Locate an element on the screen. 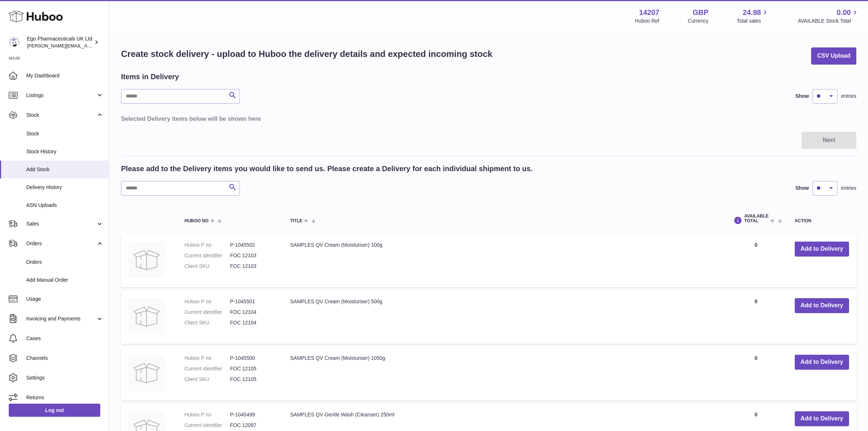 The image size is (868, 431). div: Action is located at coordinates (822, 221).